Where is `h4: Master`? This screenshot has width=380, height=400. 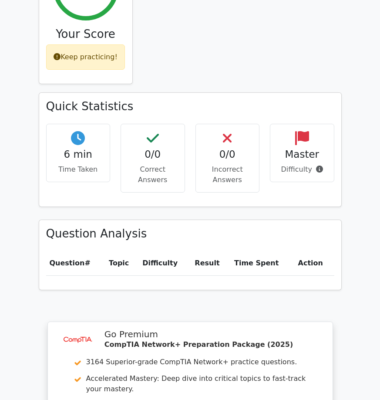 h4: Master is located at coordinates (302, 155).